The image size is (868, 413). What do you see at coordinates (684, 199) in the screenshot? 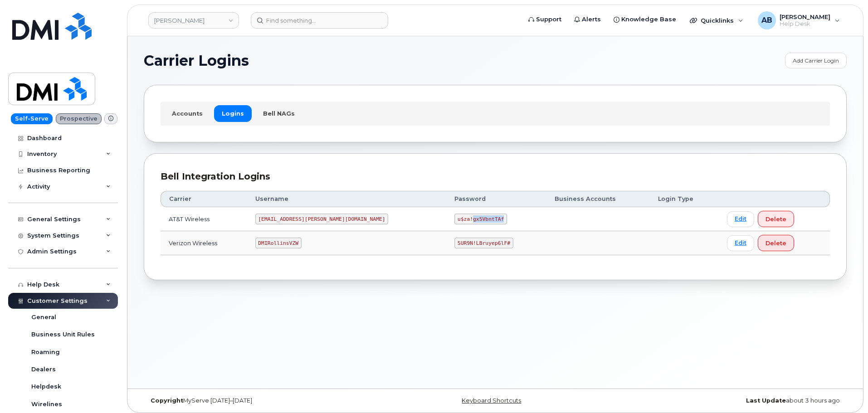
I see `th: Login Type` at bounding box center [684, 199].